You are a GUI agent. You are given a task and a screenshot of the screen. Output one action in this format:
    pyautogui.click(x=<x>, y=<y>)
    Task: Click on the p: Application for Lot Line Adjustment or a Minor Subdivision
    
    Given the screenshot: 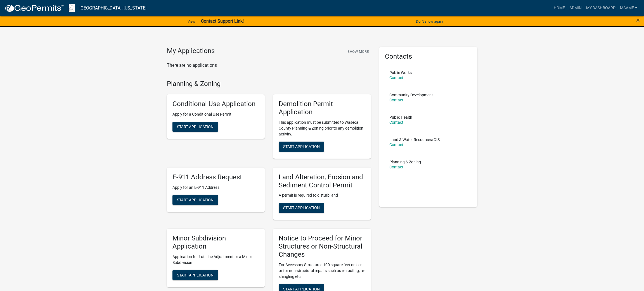 What is the action you would take?
    pyautogui.click(x=215, y=260)
    